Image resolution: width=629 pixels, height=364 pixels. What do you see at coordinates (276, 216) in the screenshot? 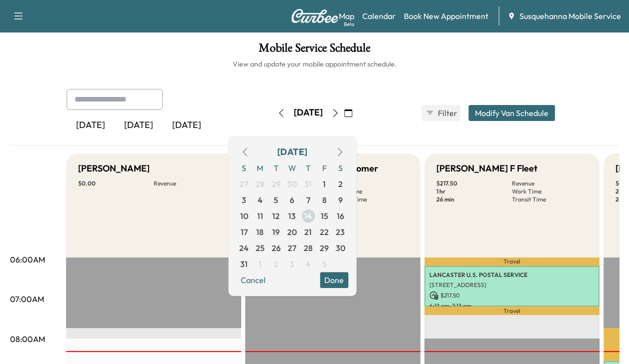
I see `span: 12` at bounding box center [276, 216].